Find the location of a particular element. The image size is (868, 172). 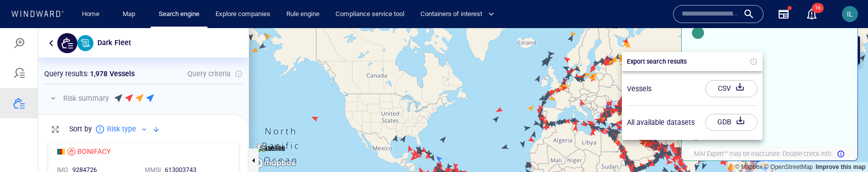

button: Containers of interest is located at coordinates (459, 14).